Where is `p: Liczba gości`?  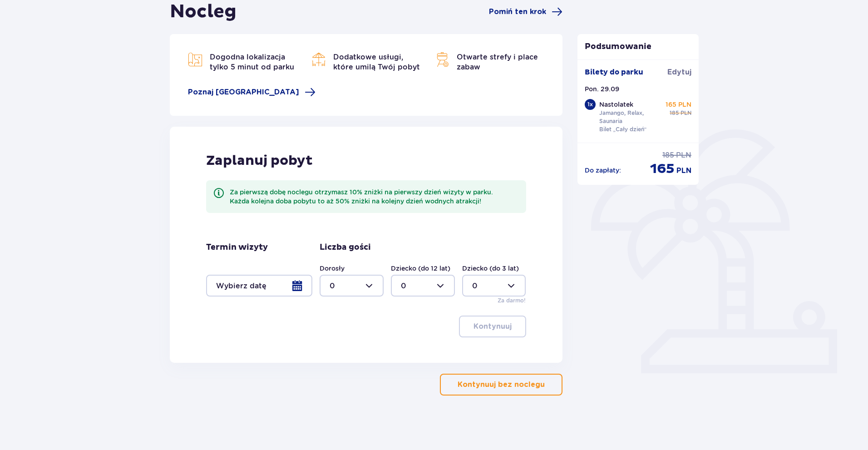
p: Liczba gości is located at coordinates (345, 248).